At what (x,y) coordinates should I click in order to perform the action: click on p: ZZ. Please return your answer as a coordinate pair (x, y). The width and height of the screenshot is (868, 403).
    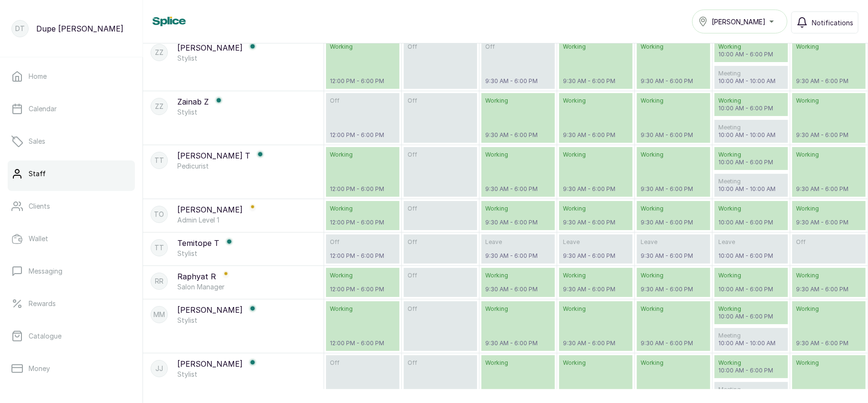
    Looking at the image, I should click on (159, 53).